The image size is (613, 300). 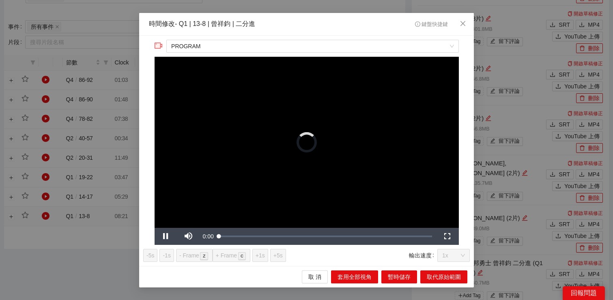 I want to click on button: 取代原始範圍, so click(x=444, y=277).